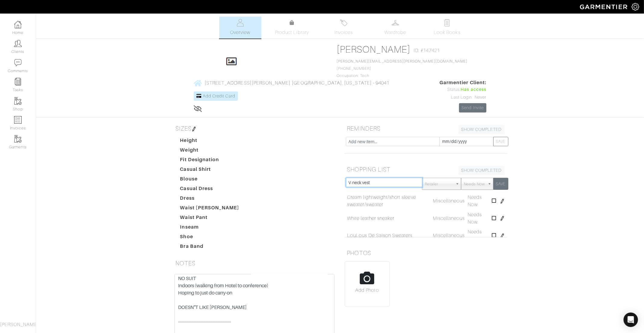 This screenshot has height=333, width=644. What do you see at coordinates (292, 33) in the screenshot?
I see `span: Product Library` at bounding box center [292, 33].